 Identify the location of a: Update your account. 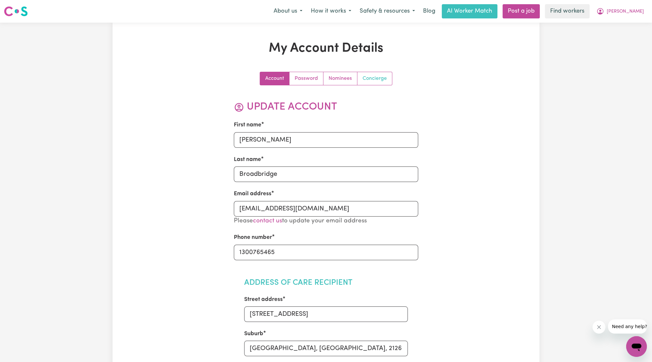
(274, 79).